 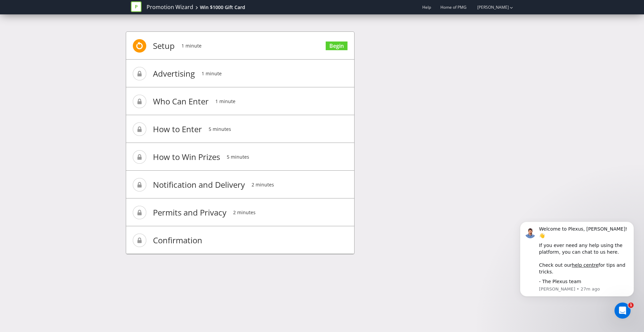 I want to click on span: Who Can Enter, so click(x=181, y=101).